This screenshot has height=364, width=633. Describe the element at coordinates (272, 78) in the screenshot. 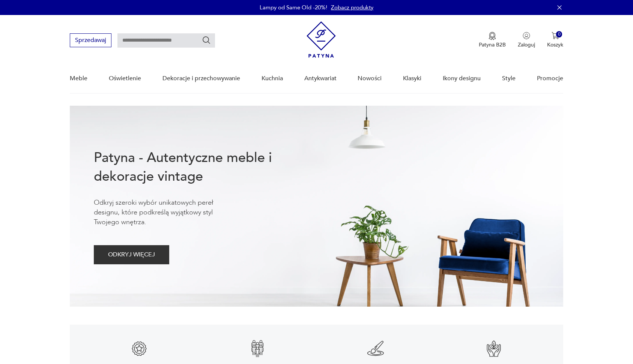

I see `a: Kuchnia` at that location.